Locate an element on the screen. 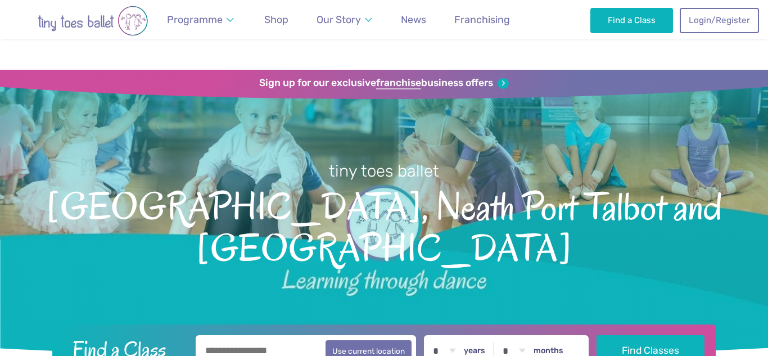 Image resolution: width=768 pixels, height=356 pixels. a: Our Story is located at coordinates (345, 20).